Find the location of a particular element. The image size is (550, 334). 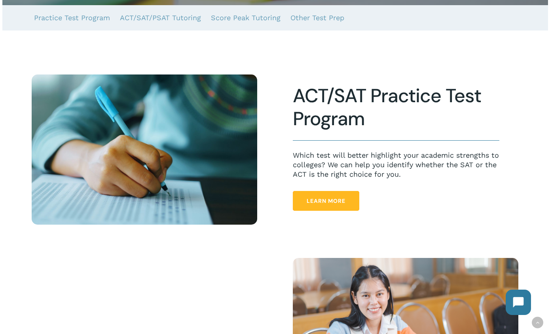

a: Practice Test Program is located at coordinates (72, 18).